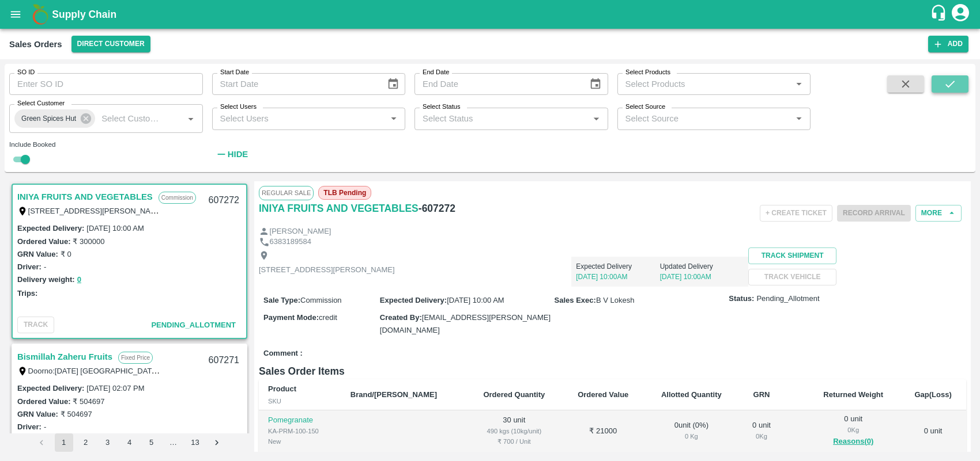  Describe the element at coordinates (49, 119) in the screenshot. I see `span: Green Spices Hut` at that location.